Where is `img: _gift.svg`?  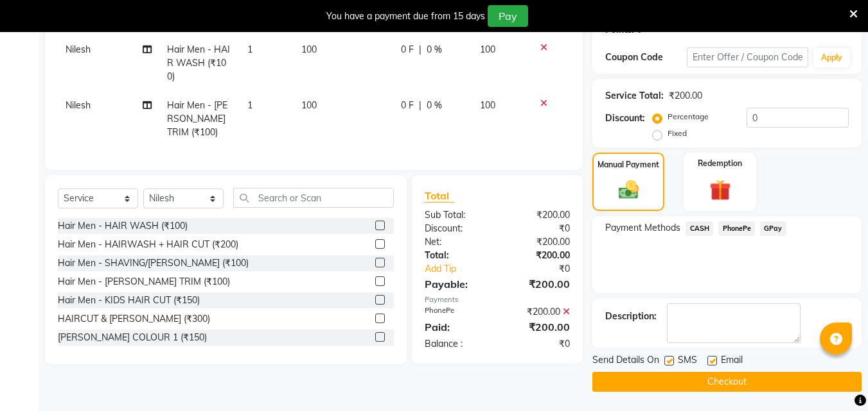 img: _gift.svg is located at coordinates (720, 190).